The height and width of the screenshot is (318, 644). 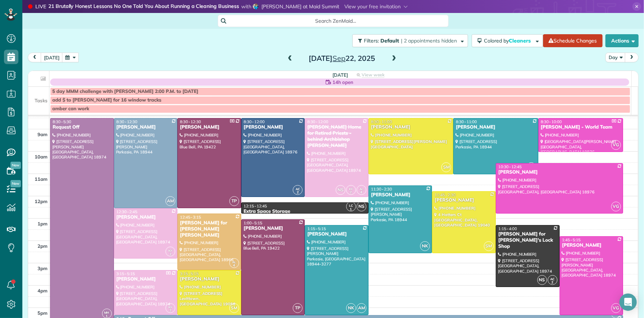 I want to click on span: View week, so click(x=373, y=75).